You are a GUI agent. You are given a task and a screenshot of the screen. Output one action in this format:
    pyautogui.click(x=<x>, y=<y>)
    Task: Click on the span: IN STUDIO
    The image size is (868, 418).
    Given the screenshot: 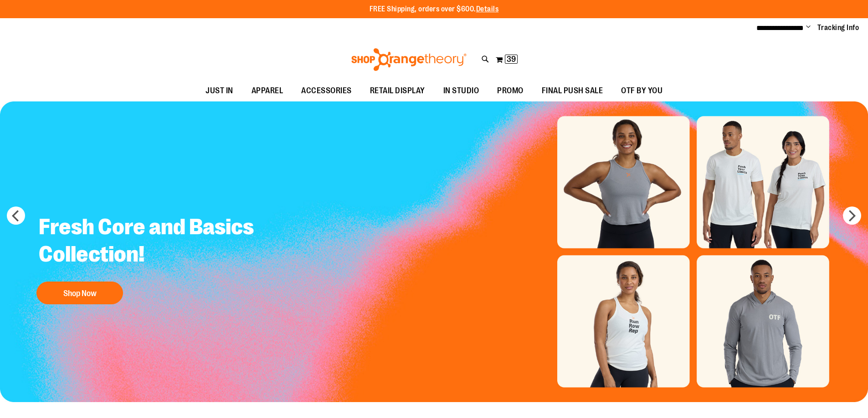 What is the action you would take?
    pyautogui.click(x=461, y=90)
    